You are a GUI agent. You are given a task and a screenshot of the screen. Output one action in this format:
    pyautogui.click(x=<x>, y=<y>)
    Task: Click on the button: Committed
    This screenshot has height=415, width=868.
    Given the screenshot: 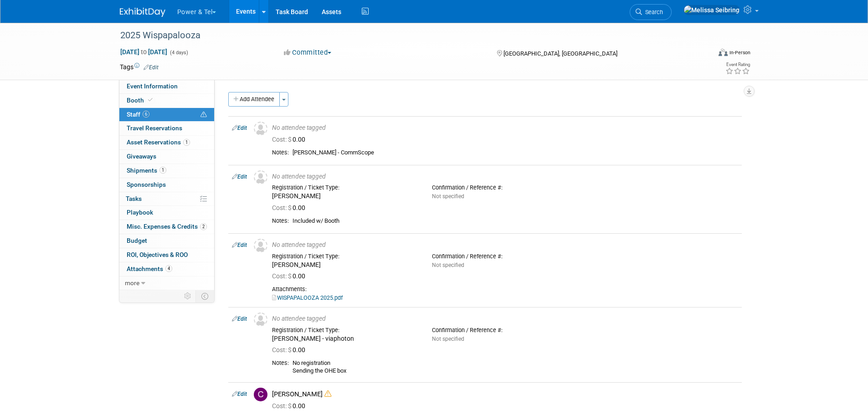 What is the action you would take?
    pyautogui.click(x=308, y=53)
    